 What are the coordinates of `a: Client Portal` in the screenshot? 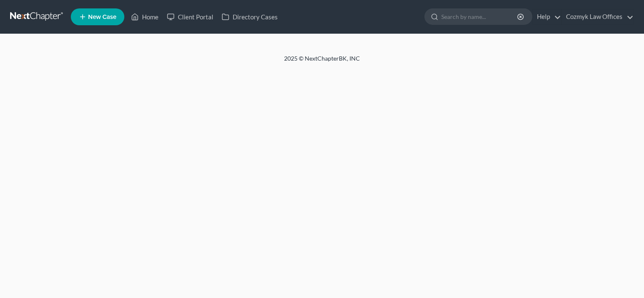 It's located at (190, 17).